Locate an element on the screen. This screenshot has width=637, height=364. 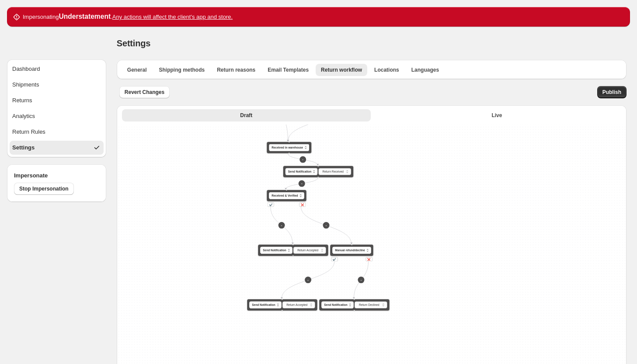
g: Edge from 34f970a7-1fb0-4f3b-b53b-cad3b92081b8 to 4fda58b6-a2d0-42c5-80eb-f1f474244a00 is located at coordinates (361, 280).